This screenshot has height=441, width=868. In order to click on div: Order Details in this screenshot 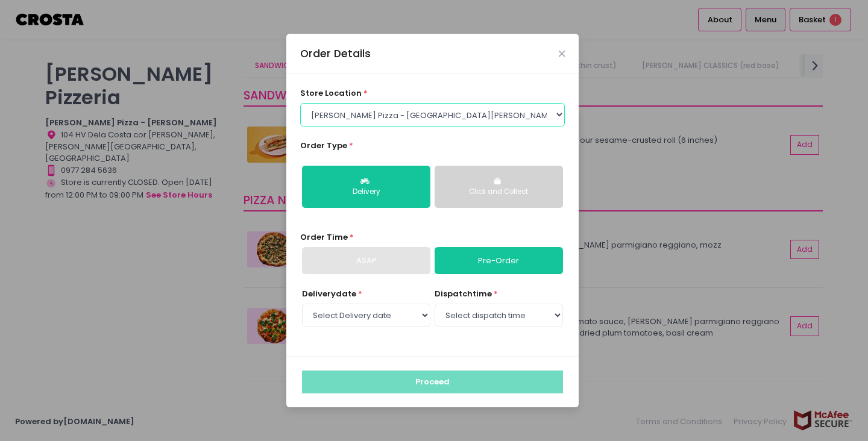, I will do `click(335, 53)`.